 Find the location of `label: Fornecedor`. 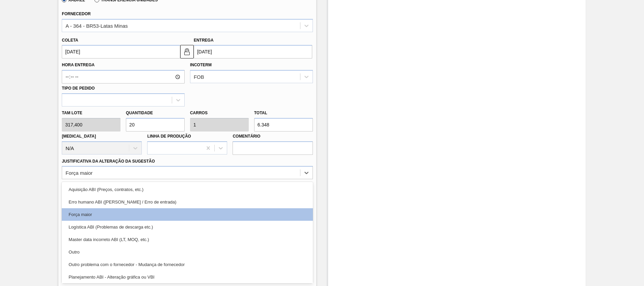

label: Fornecedor is located at coordinates (76, 14).